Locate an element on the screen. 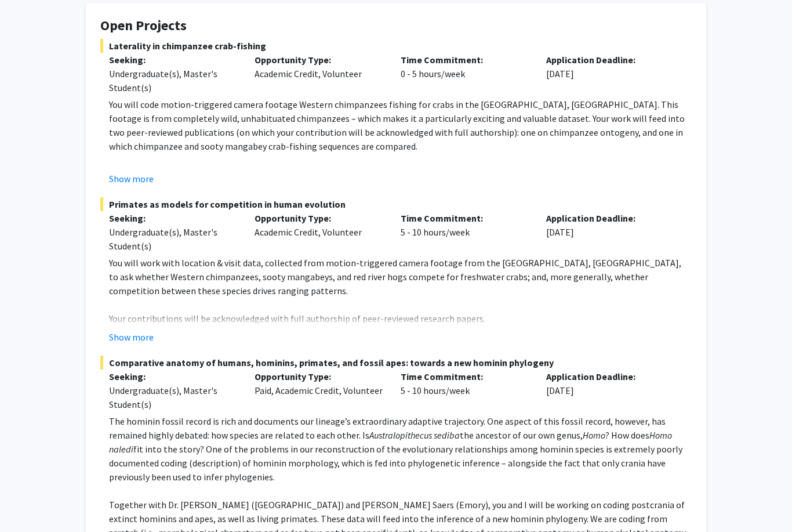 This screenshot has width=792, height=532. div: Paid, Academic Credit, Volunteer is located at coordinates (318, 390).